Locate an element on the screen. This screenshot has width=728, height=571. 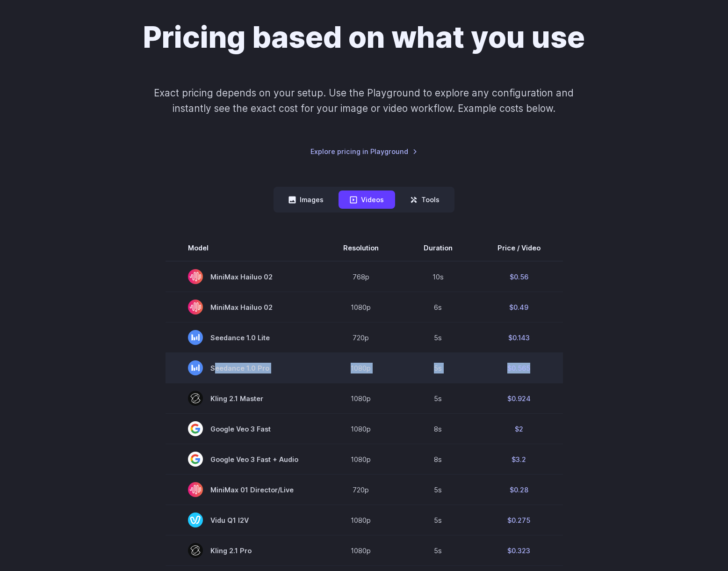
td: $0.143 is located at coordinates (519, 338).